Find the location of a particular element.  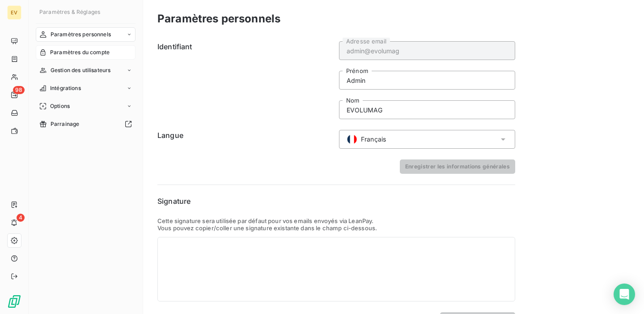

span: Français is located at coordinates (373, 139).